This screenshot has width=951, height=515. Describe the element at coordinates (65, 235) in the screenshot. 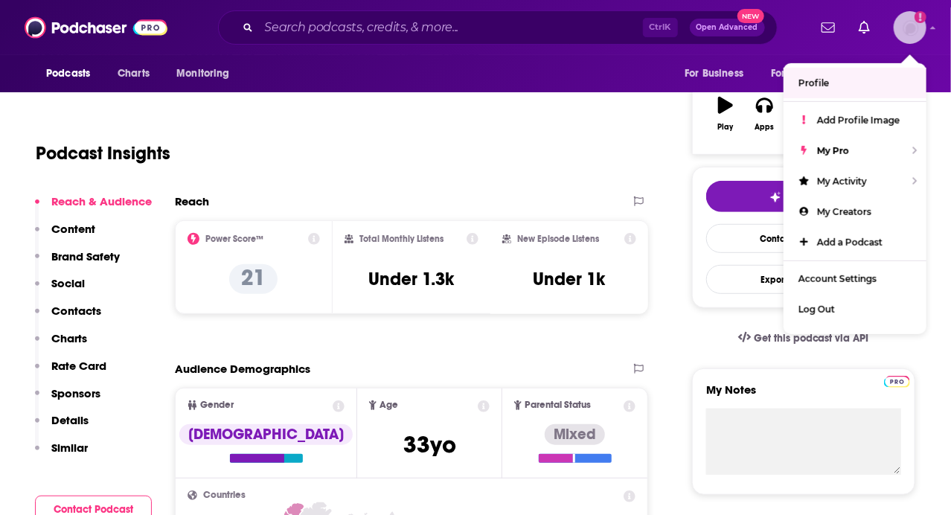

I see `button: Content` at that location.